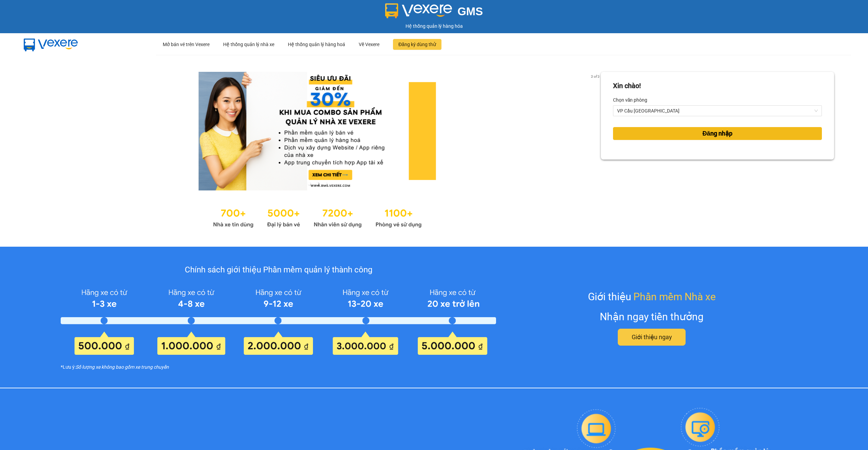 The width and height of the screenshot is (868, 450). I want to click on label: Chọn văn phòng, so click(630, 100).